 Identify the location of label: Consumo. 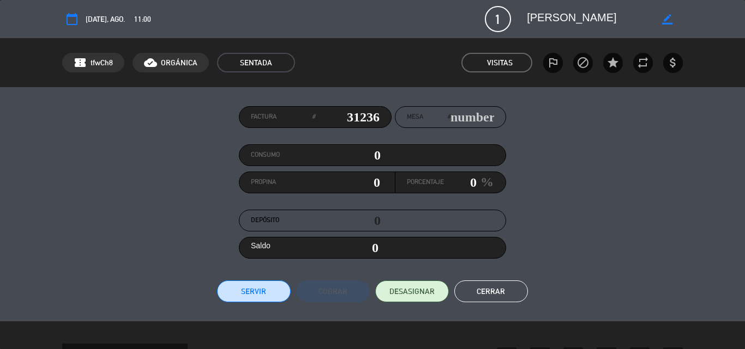
(283, 155).